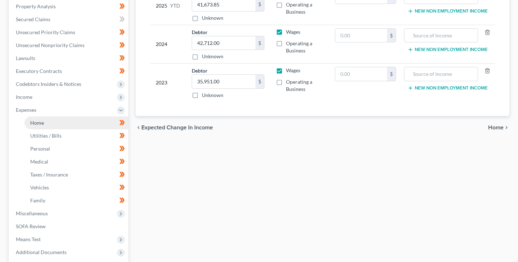  I want to click on a: Home, so click(76, 123).